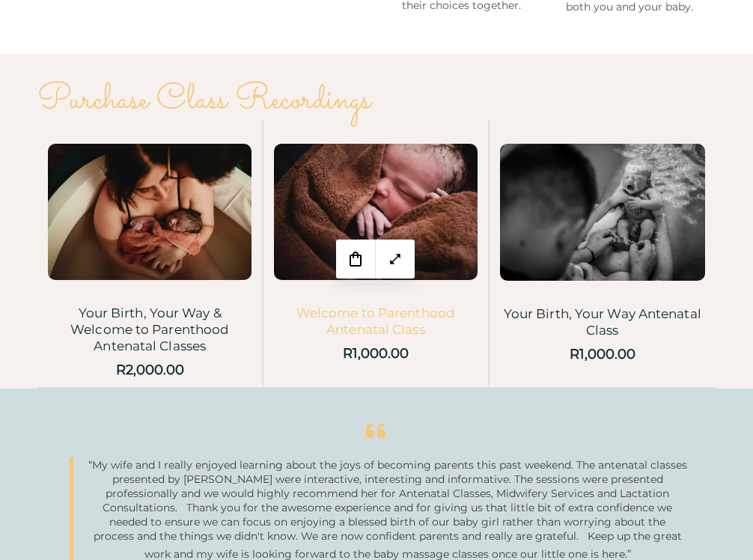 This screenshot has height=560, width=753. Describe the element at coordinates (149, 330) in the screenshot. I see `a: Your Birth, Your Way & Welcome to Parenthood Antenatal Classes` at that location.